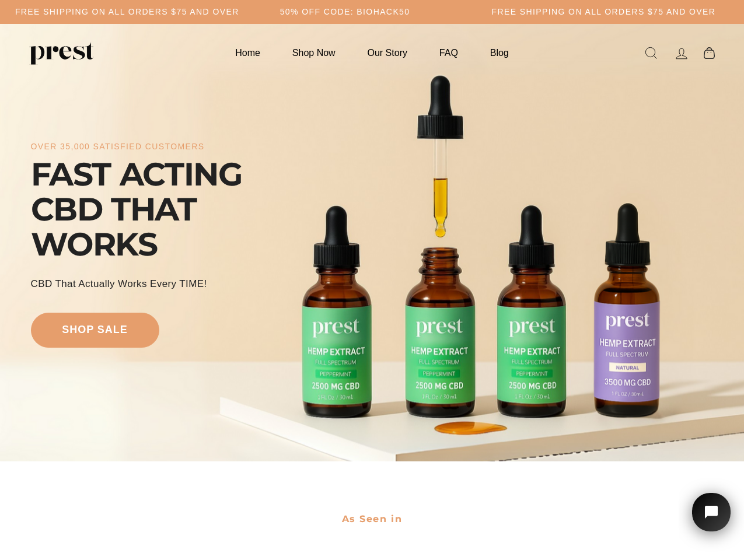 This screenshot has width=744, height=560. I want to click on div: over 35,000 satisfied customers, so click(118, 146).